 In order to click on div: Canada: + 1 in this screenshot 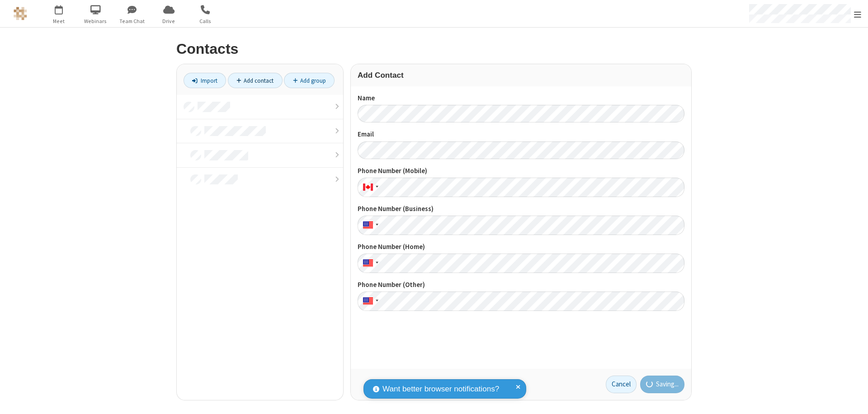, I will do `click(369, 187)`.